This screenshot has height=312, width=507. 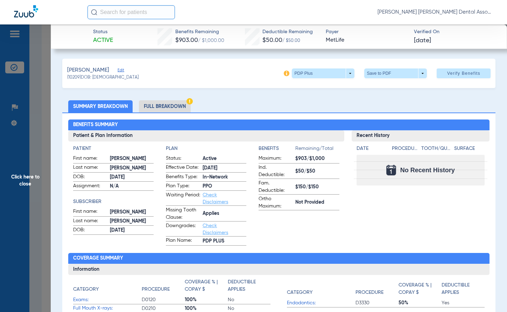 What do you see at coordinates (321, 303) in the screenshot?
I see `span: Endodontics:` at bounding box center [321, 303].